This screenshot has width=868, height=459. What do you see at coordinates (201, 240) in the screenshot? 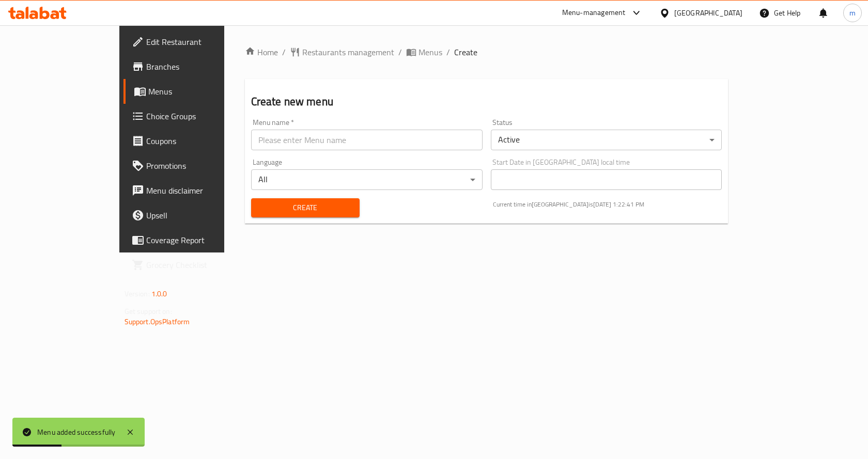
I see `span: Coverage Report` at bounding box center [201, 240].